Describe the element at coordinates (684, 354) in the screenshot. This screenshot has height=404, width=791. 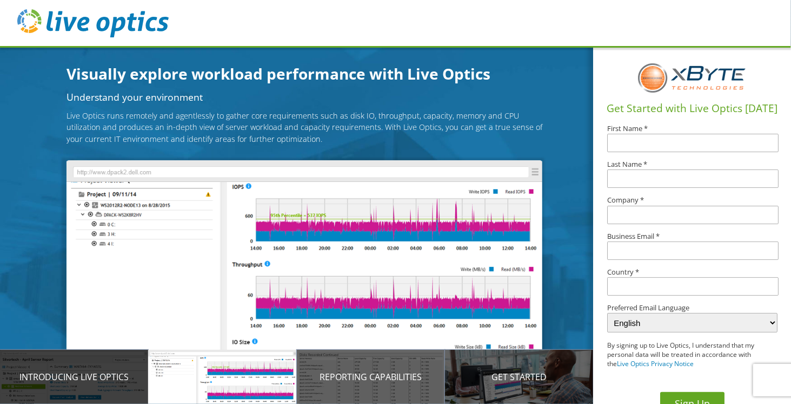
I see `p: By signing up to Live Optics, I understand that my personal data will be treated in accordance wi...` at that location.